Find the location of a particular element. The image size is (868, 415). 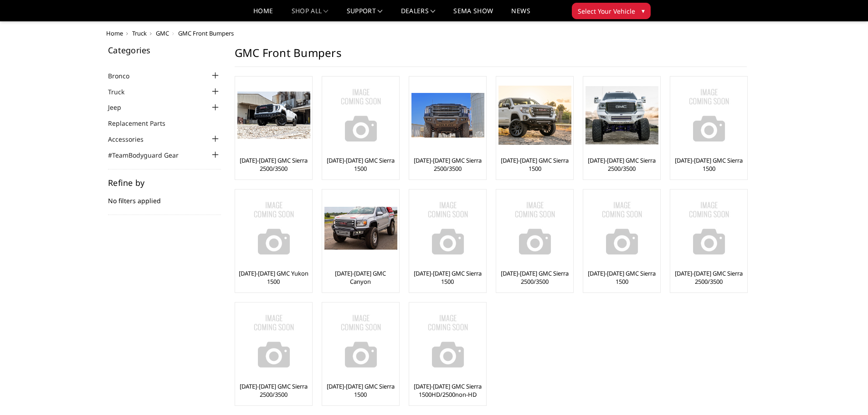

div: No filters applied is located at coordinates (164, 197).